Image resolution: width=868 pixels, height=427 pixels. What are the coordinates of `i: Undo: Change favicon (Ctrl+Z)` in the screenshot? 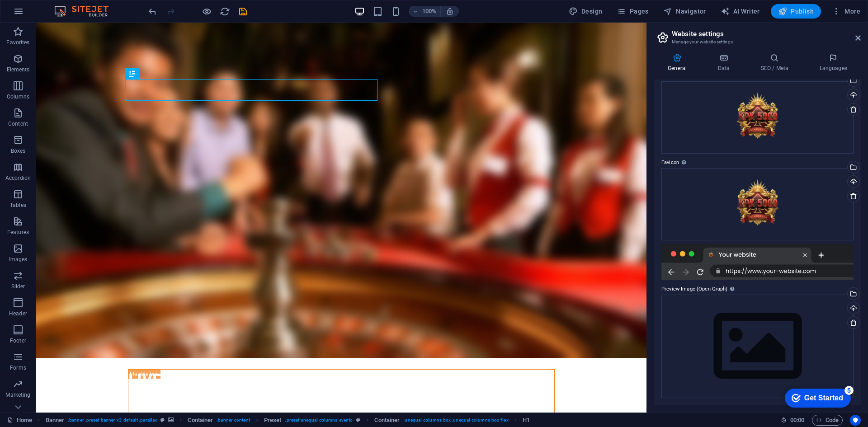 It's located at (153, 11).